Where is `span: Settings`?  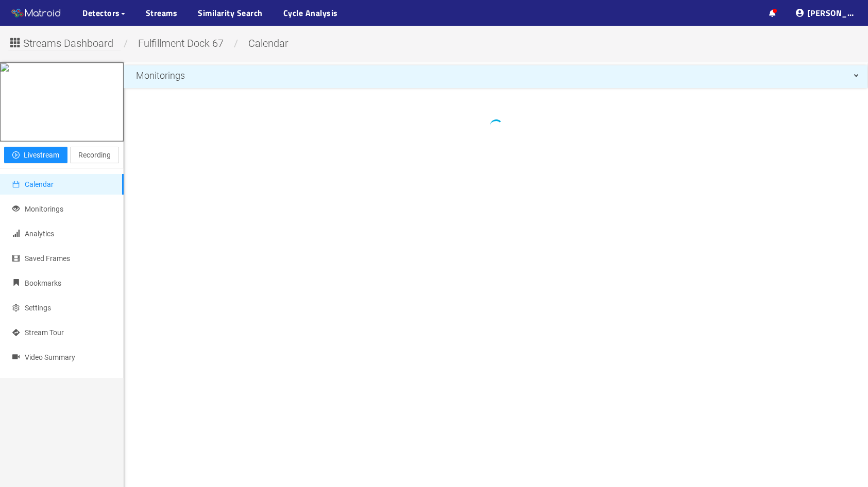
span: Settings is located at coordinates (37, 308).